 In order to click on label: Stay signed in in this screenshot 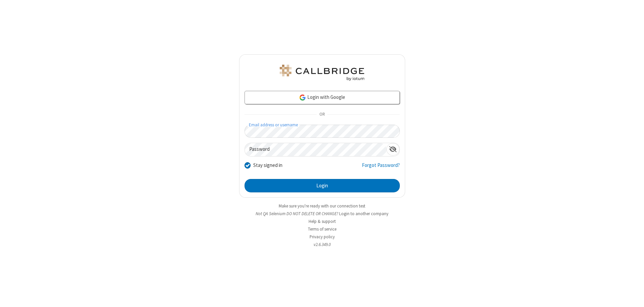, I will do `click(268, 165)`.